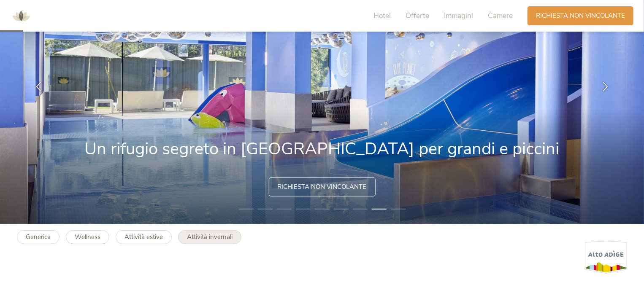 This screenshot has width=644, height=293. I want to click on span: Immagini, so click(458, 16).